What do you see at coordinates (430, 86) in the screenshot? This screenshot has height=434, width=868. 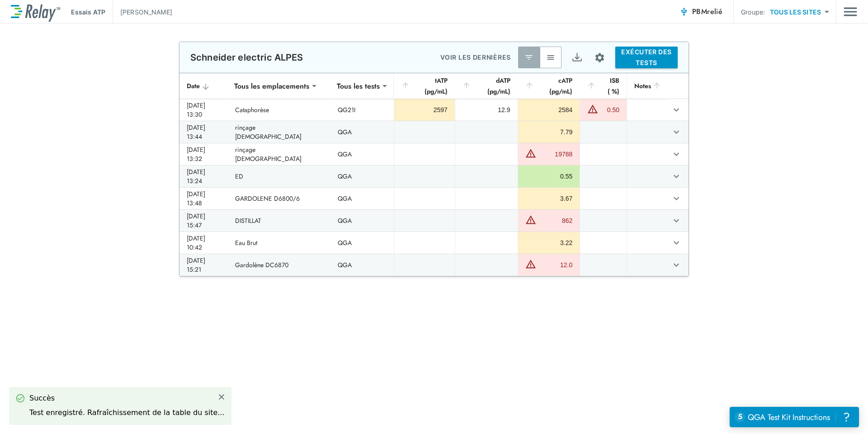 I see `font: tATP (pg/mL)` at bounding box center [430, 86].